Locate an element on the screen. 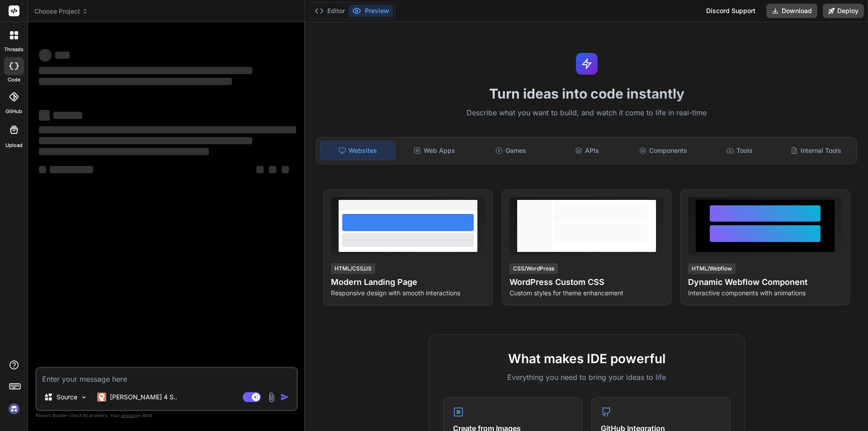 This screenshot has height=431, width=868. label: Upload is located at coordinates (14, 145).